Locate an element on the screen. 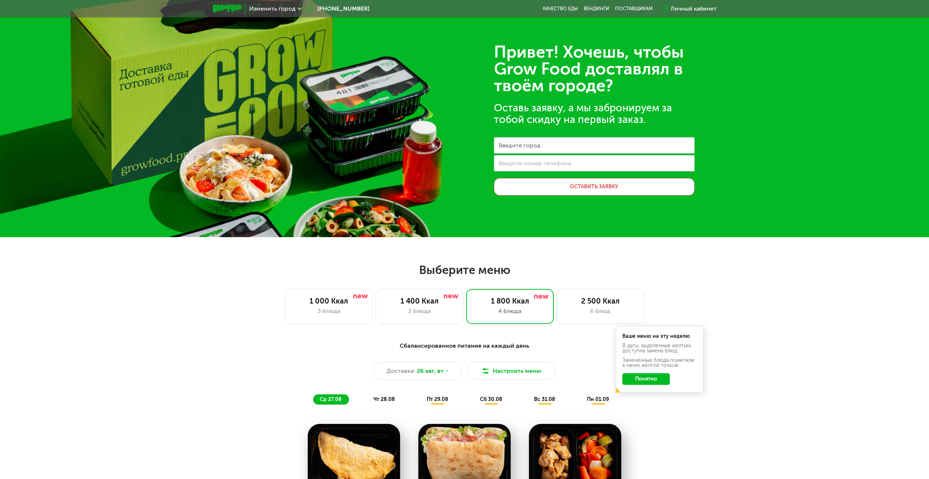 The height and width of the screenshot is (479, 929). div: Привет! Хочешь, чтобы Grow Food доставлял в твоём городе? is located at coordinates (594, 69).